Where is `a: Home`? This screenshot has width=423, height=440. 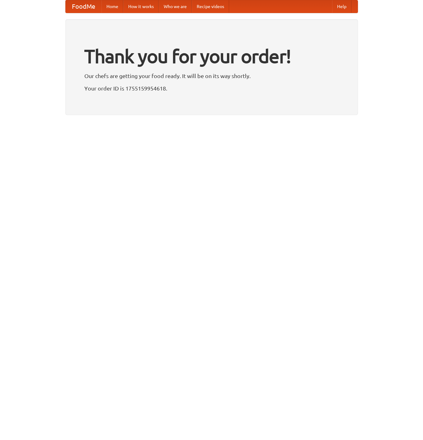 a: Home is located at coordinates (112, 7).